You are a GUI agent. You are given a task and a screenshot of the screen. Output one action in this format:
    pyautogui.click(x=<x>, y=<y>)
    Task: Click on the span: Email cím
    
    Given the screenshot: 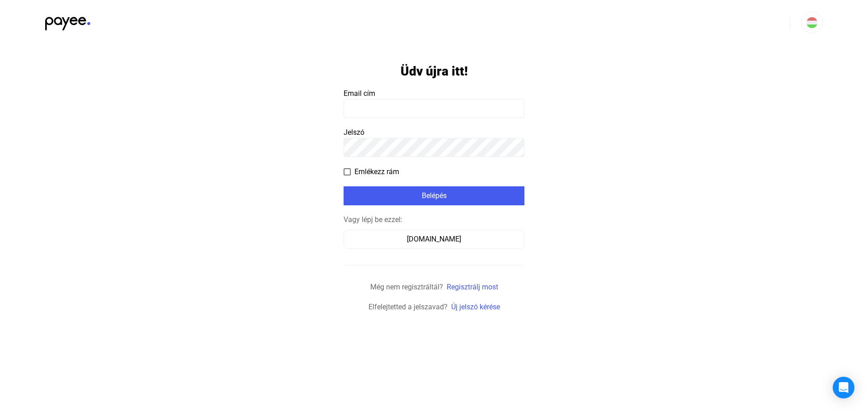 What is the action you would take?
    pyautogui.click(x=359, y=93)
    